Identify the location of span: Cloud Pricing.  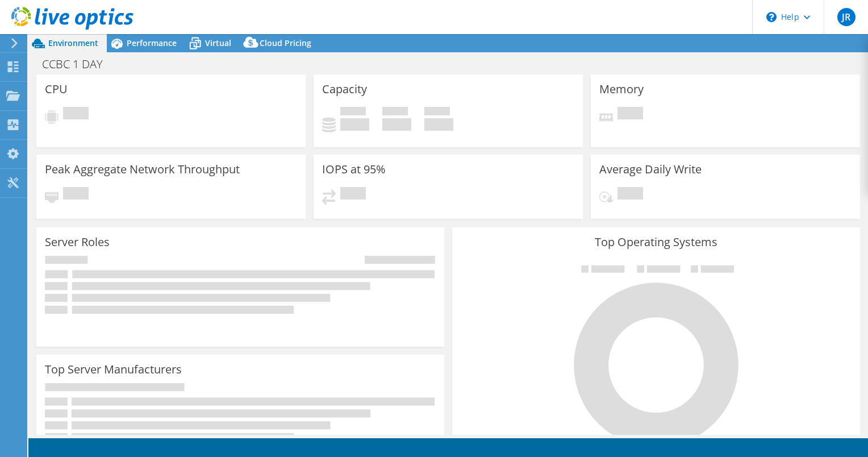
(285, 43).